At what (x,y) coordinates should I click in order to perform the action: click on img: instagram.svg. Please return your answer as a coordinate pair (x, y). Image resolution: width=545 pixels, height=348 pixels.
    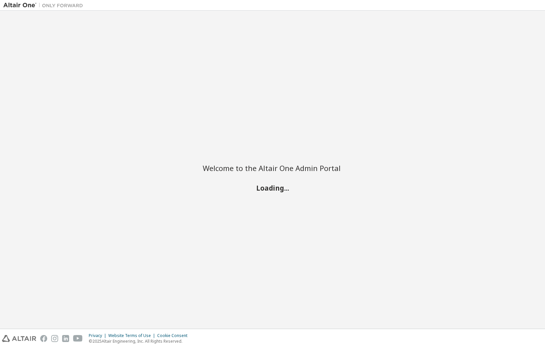
    Looking at the image, I should click on (55, 338).